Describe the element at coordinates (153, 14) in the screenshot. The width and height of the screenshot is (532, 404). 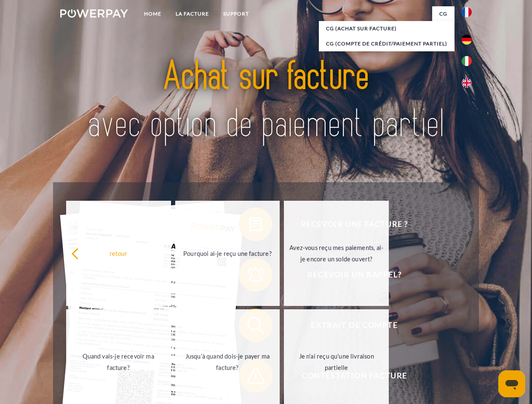
I see `a: Home` at that location.